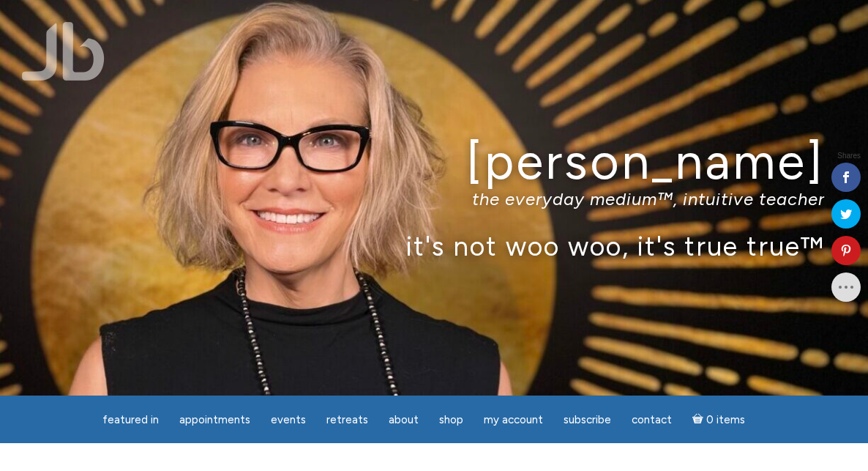 This screenshot has width=868, height=471. I want to click on span: Events, so click(288, 420).